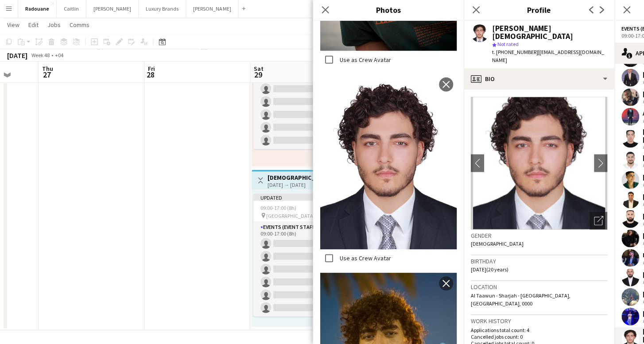  What do you see at coordinates (37, 9) in the screenshot?
I see `button: Radouane` at bounding box center [37, 9].